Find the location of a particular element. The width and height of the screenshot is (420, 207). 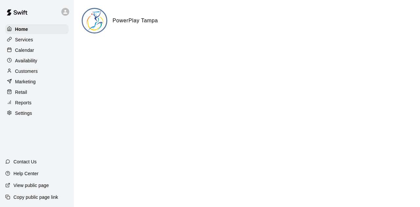

p: Copy public page link is located at coordinates (36, 197).